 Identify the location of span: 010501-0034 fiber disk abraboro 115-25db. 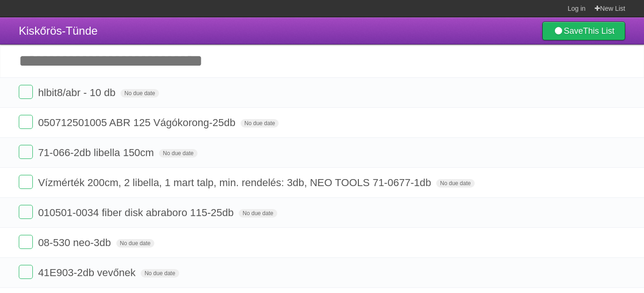
(137, 212).